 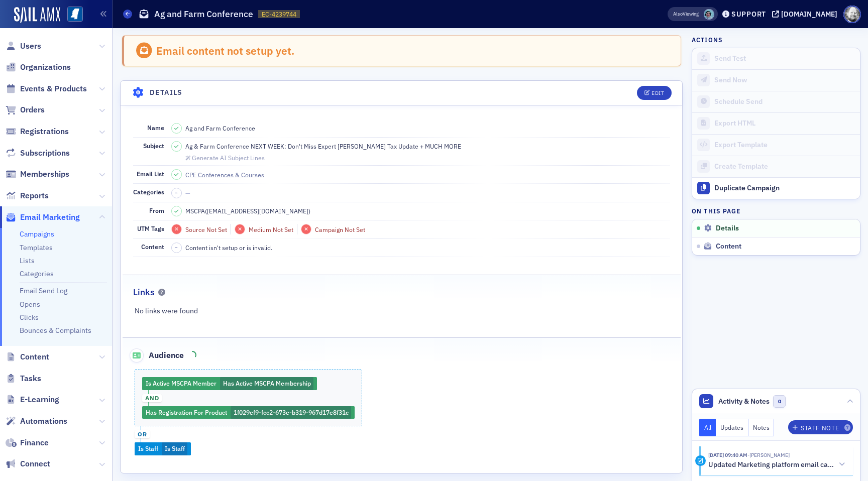 I want to click on span: Email Marketing, so click(x=50, y=217).